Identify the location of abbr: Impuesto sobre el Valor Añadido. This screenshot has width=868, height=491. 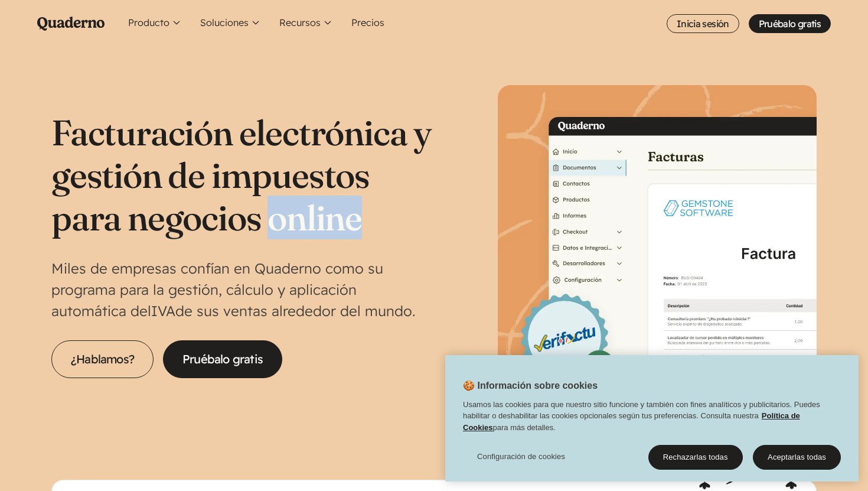
(163, 311).